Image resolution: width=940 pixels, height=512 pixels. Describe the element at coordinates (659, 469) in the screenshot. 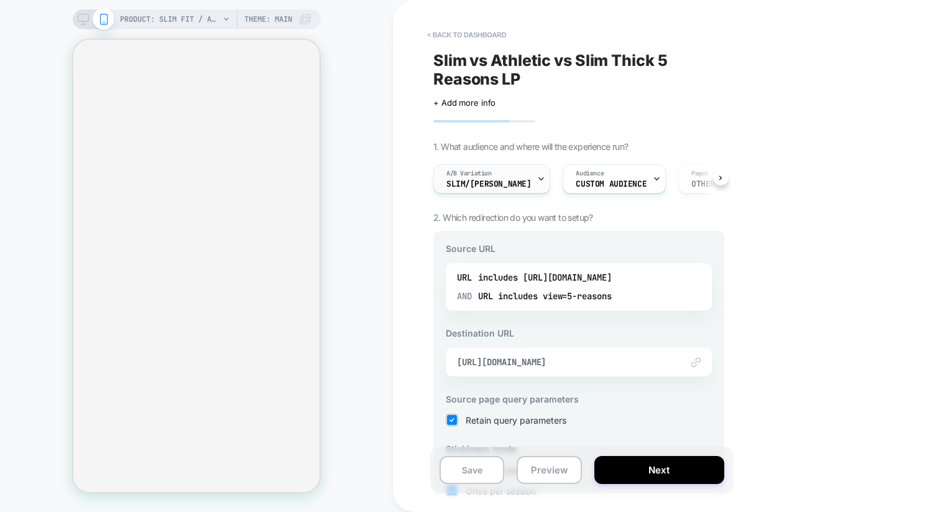

I see `button: Next` at that location.